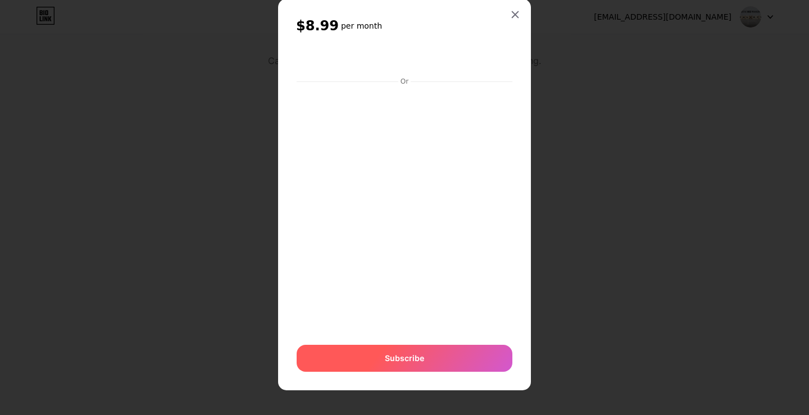  What do you see at coordinates (405, 81) in the screenshot?
I see `div: Or` at bounding box center [405, 81].